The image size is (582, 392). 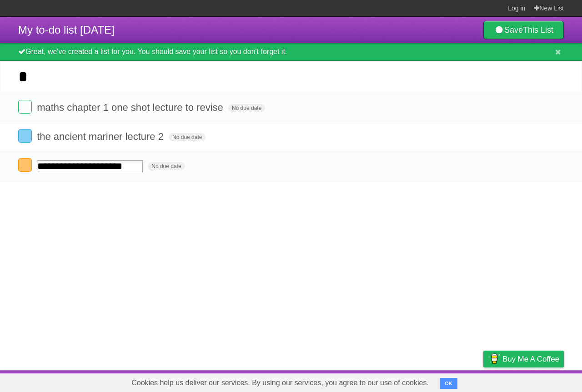 I want to click on b: This List, so click(x=538, y=30).